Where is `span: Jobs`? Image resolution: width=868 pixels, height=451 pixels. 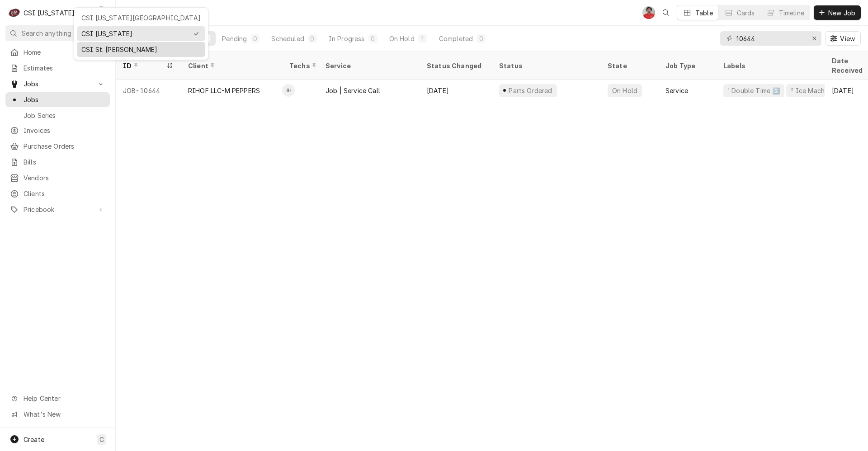 span: Jobs is located at coordinates (64, 100).